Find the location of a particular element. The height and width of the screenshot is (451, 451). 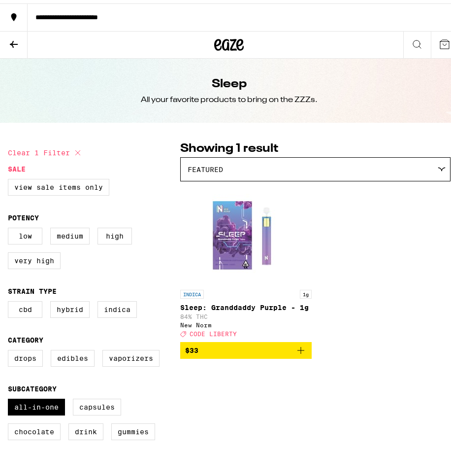

legend: Subcategory is located at coordinates (32, 385).